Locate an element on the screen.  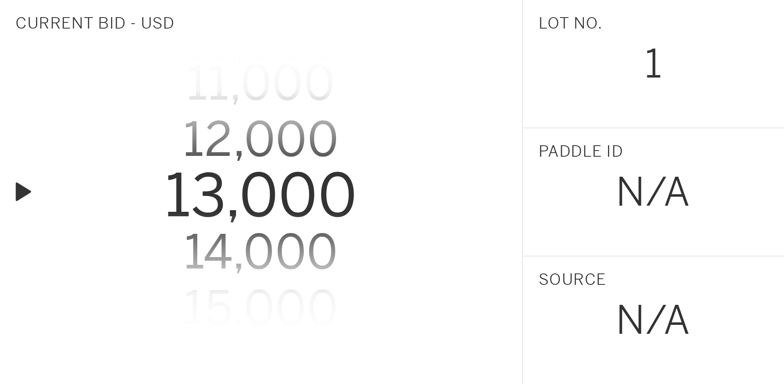
div: PADDLE ID is located at coordinates (581, 151).